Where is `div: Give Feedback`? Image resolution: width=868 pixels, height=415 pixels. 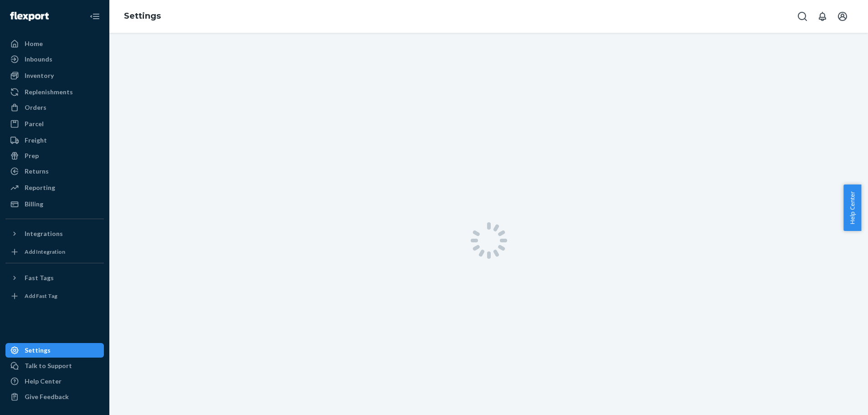
div: Give Feedback is located at coordinates (46, 396).